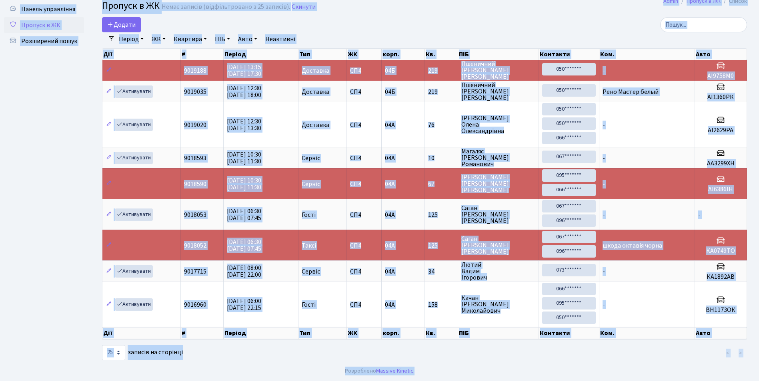 This screenshot has width=759, height=381. What do you see at coordinates (720, 76) in the screenshot?
I see `h5: АІ9758М0` at bounding box center [720, 76].